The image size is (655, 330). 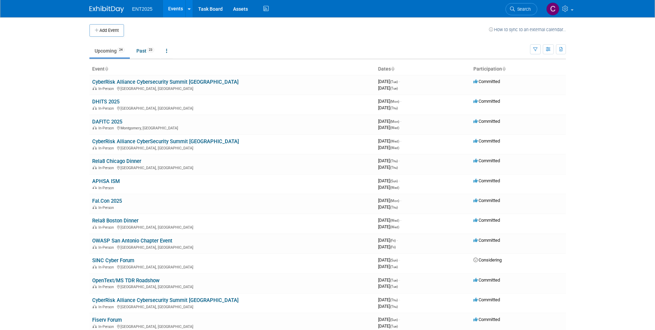 What do you see at coordinates (522, 9) in the screenshot?
I see `a: Search` at bounding box center [522, 9].